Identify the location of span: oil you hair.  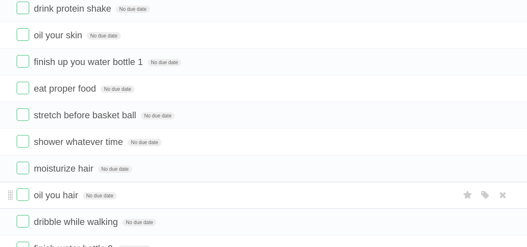
(57, 195).